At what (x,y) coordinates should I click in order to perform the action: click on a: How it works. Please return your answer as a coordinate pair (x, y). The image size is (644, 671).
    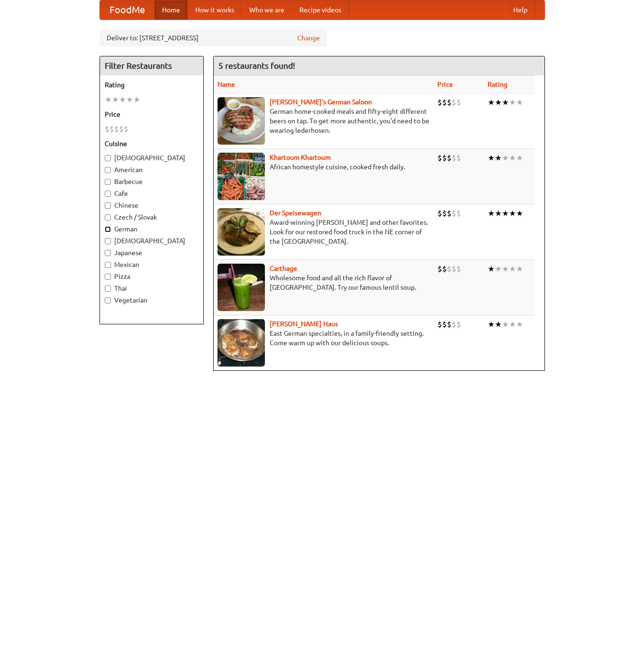
    Looking at the image, I should click on (215, 10).